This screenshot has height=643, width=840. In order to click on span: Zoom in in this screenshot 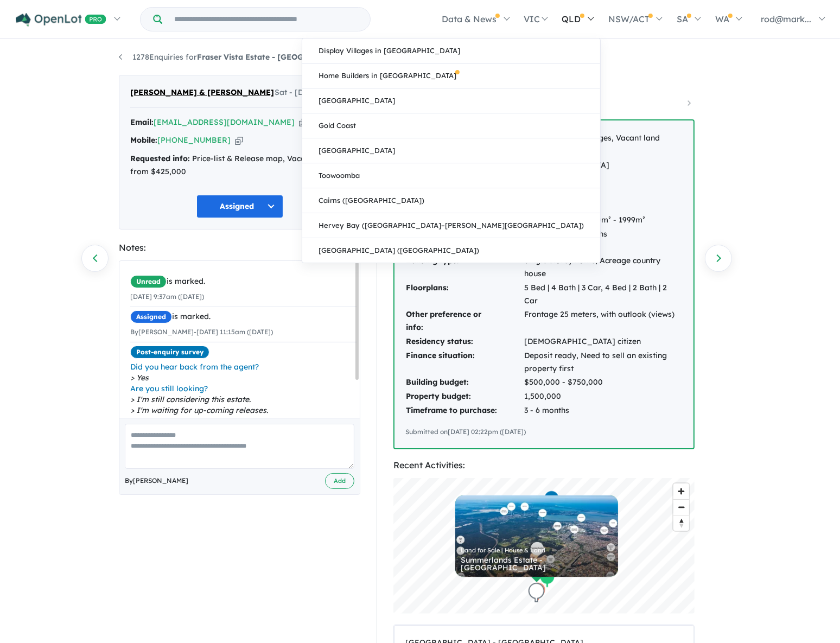, I will do `click(681, 491)`.